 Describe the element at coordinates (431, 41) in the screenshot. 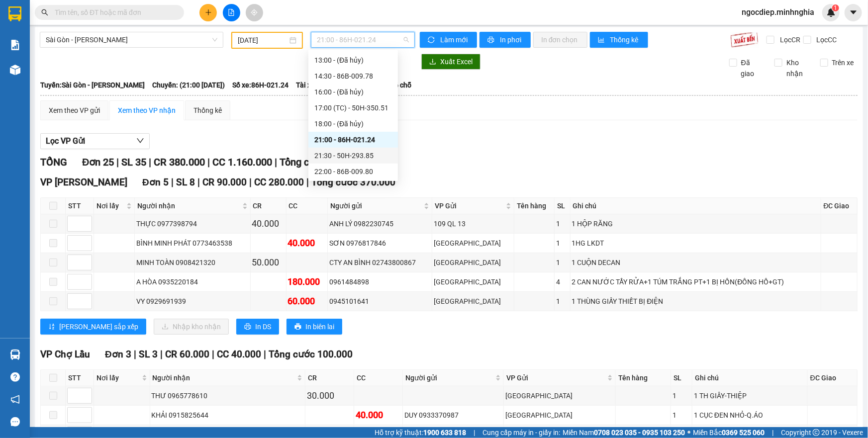

I see `span: sync` at that location.